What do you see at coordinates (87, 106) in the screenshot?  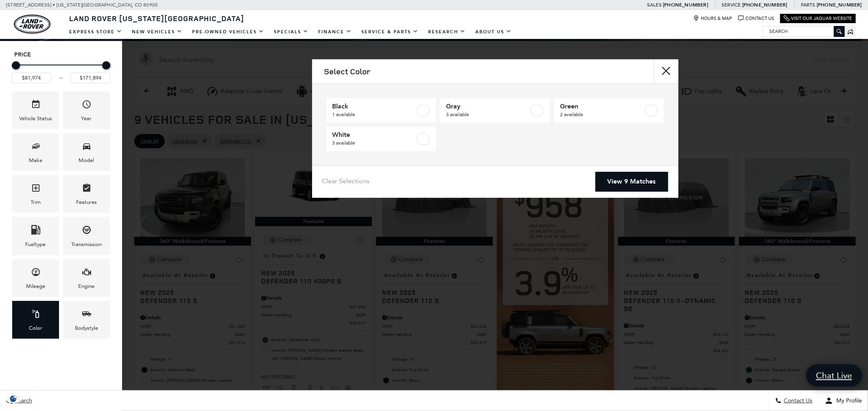 I see `span: Year` at bounding box center [87, 106].